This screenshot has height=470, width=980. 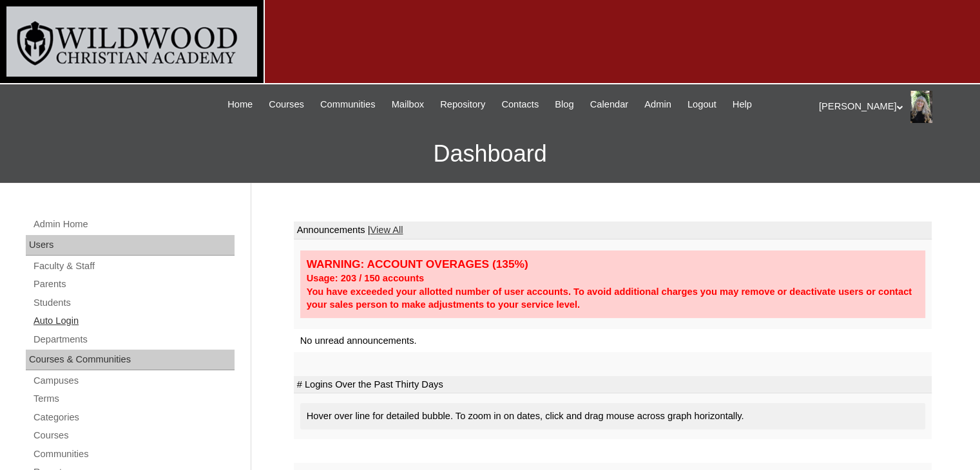 I want to click on a: Mailbox, so click(x=407, y=104).